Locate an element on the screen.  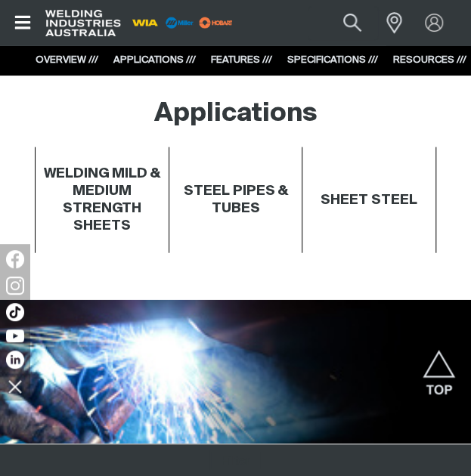
a: OVERVIEW /// is located at coordinates (66, 60).